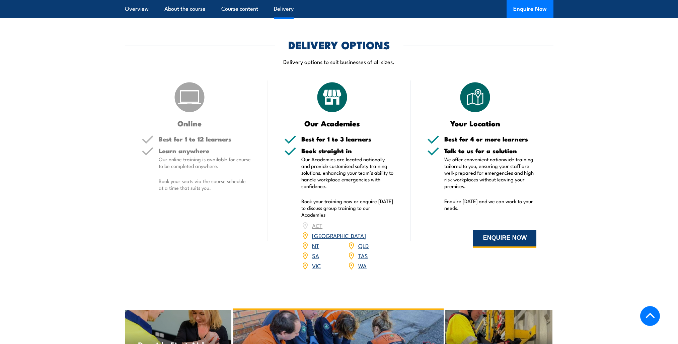 The image size is (678, 344). I want to click on h5: Book straight in, so click(348, 150).